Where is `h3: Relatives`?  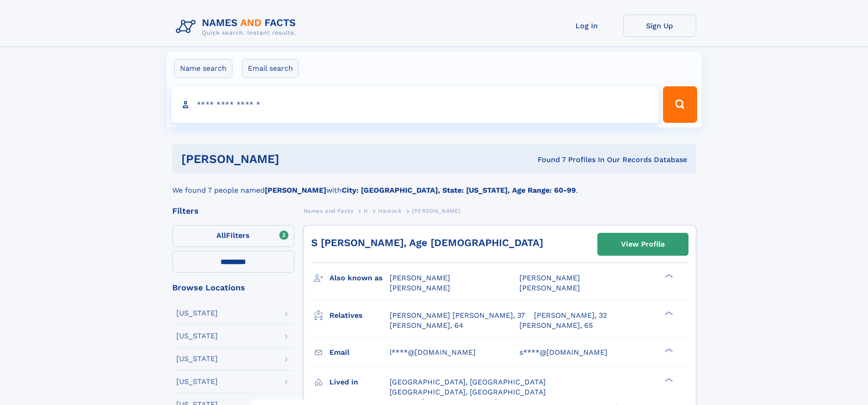 h3: Relatives is located at coordinates (359, 315).